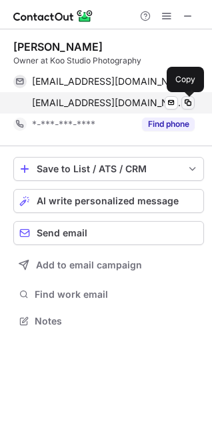 The width and height of the screenshot is (212, 426). Describe the element at coordinates (107, 201) in the screenshot. I see `span: AI write personalized message` at that location.